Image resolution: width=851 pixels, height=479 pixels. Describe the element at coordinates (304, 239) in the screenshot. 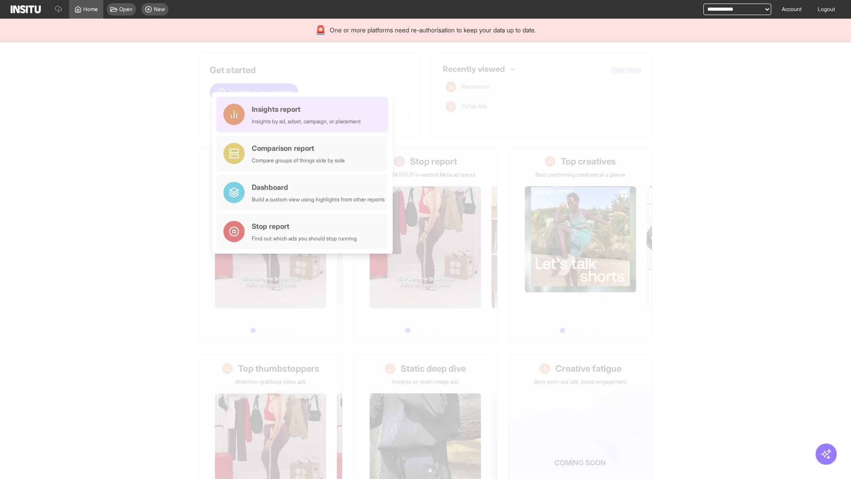

I see `div: Find out which ads you should stop running` at that location.